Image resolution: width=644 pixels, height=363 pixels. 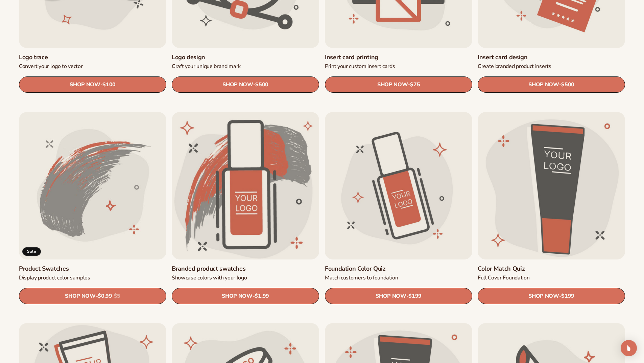 I want to click on a: Product Swatches, so click(x=93, y=269).